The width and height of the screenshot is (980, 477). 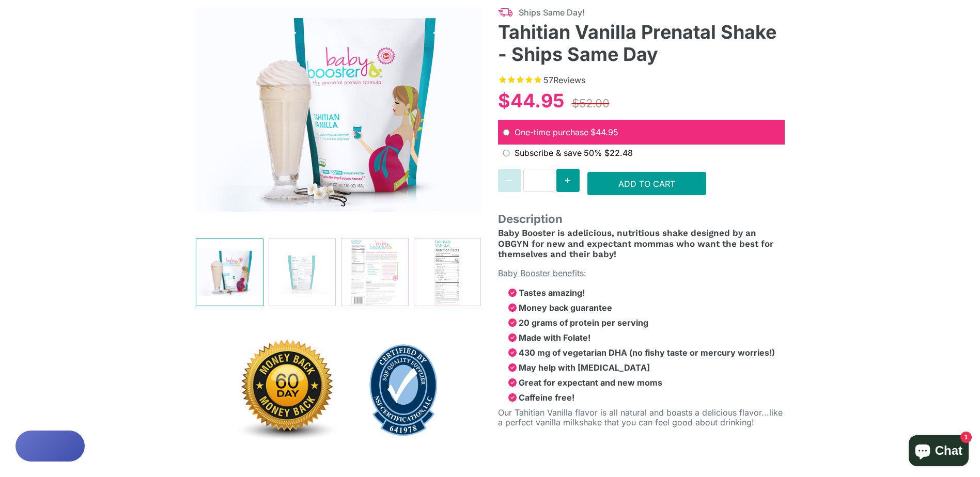 What do you see at coordinates (591, 382) in the screenshot?
I see `strong: Great for expectant and new moms` at bounding box center [591, 382].